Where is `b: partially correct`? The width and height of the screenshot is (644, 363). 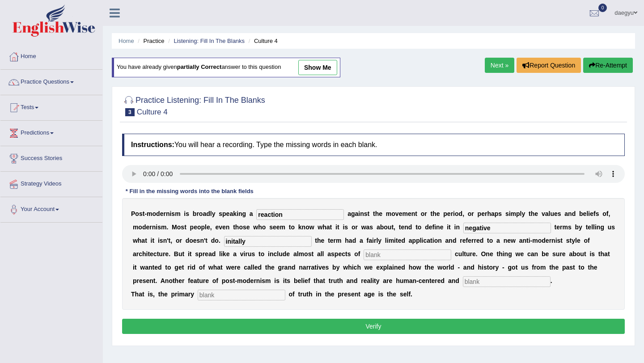 b: partially correct is located at coordinates (199, 67).